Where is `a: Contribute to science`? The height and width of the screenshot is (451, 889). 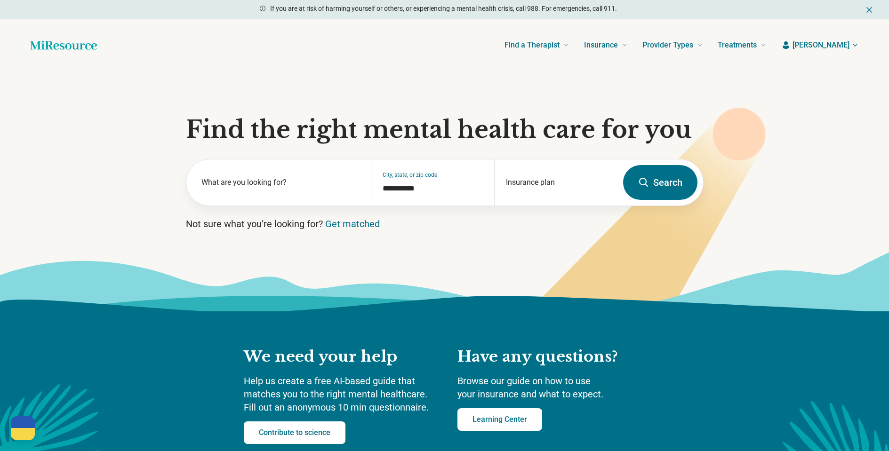
a: Contribute to science is located at coordinates (295, 433).